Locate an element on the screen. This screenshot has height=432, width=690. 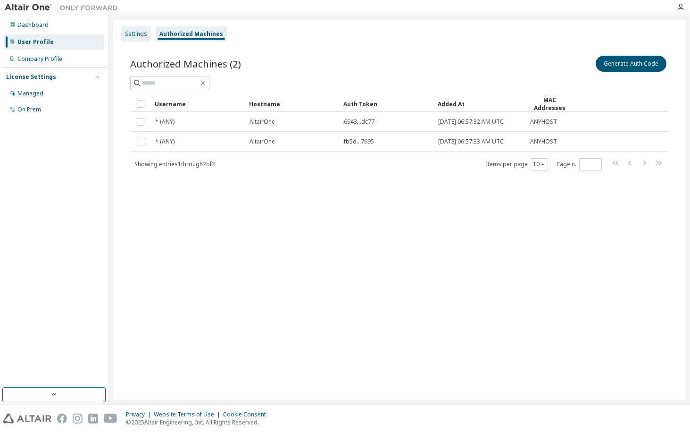
img: youtube.svg is located at coordinates (110, 418).